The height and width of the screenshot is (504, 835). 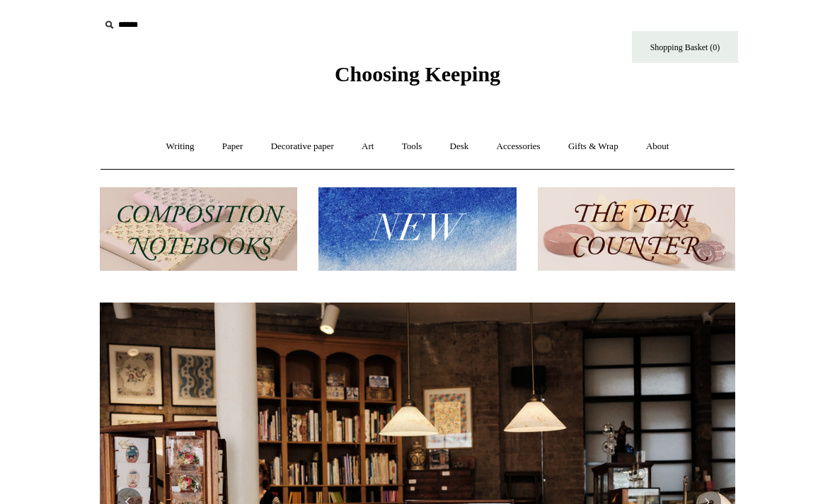 What do you see at coordinates (593, 147) in the screenshot?
I see `a: Gifts & Wrap` at bounding box center [593, 147].